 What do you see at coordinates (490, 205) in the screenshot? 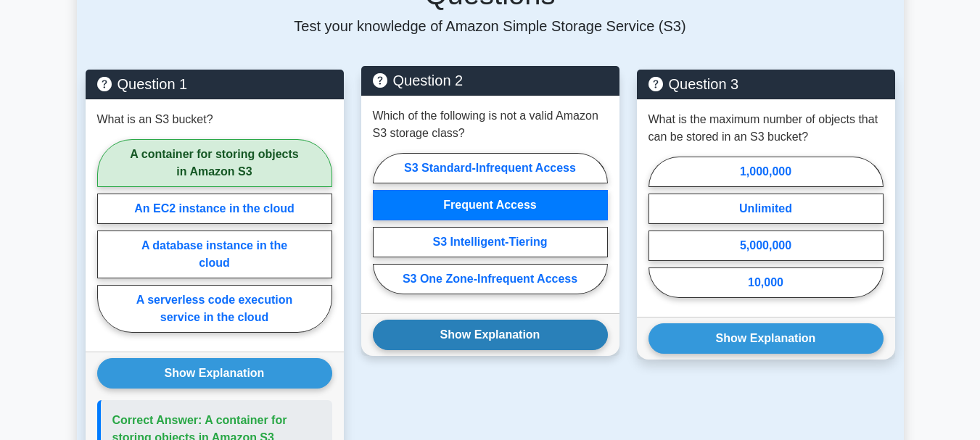
I see `label: Frequent Access` at bounding box center [490, 205].